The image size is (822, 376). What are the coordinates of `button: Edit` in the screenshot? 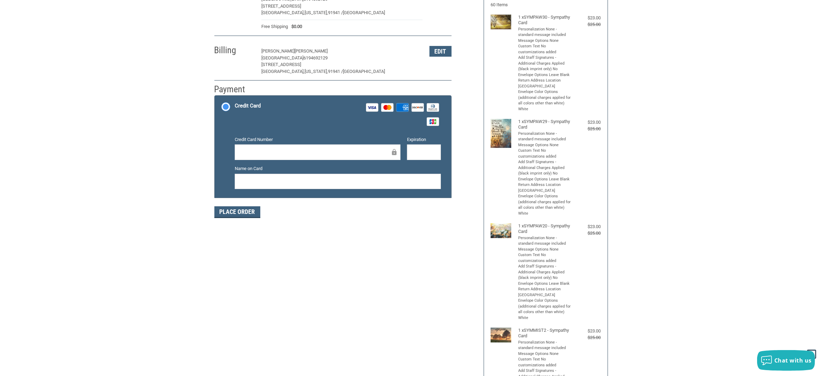 It's located at (441, 51).